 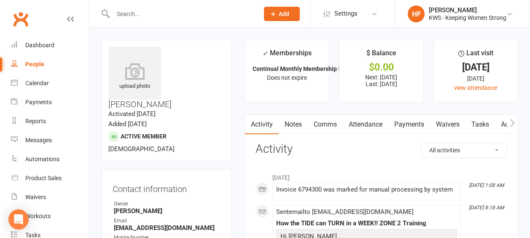 What do you see at coordinates (381, 67) in the screenshot?
I see `div: $0.00` at bounding box center [381, 67].